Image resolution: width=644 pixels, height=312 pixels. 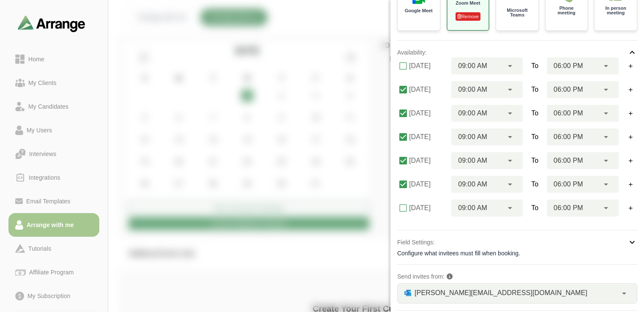 What do you see at coordinates (567, 11) in the screenshot?
I see `p: Phone meeting` at bounding box center [567, 11].